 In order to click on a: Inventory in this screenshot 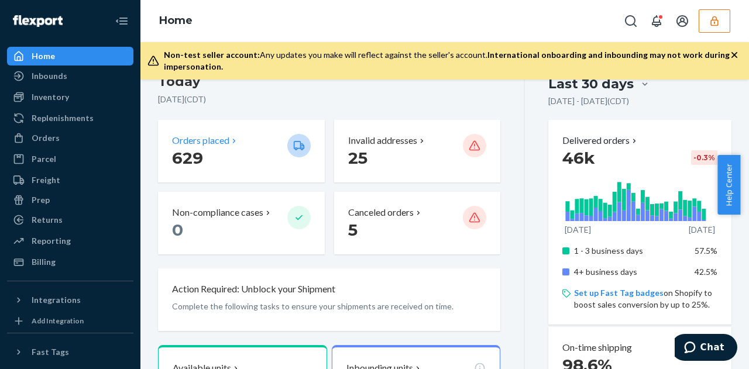, I will do `click(70, 97)`.